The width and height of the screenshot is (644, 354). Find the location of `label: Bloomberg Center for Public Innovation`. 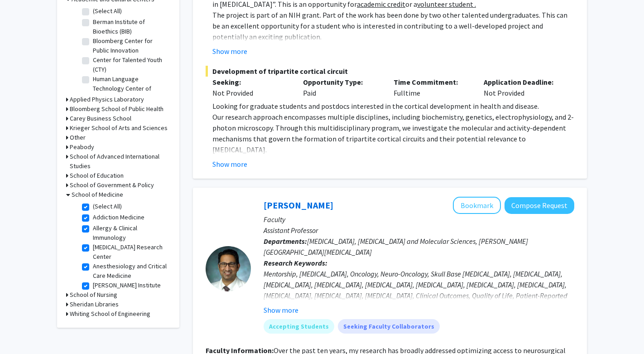

label: Bloomberg Center for Public Innovation is located at coordinates (131, 46).